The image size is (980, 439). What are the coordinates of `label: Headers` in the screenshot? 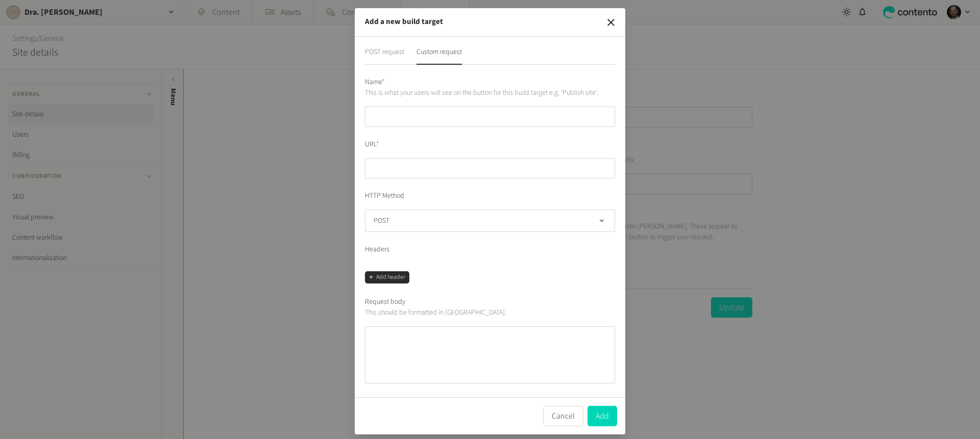 It's located at (377, 249).